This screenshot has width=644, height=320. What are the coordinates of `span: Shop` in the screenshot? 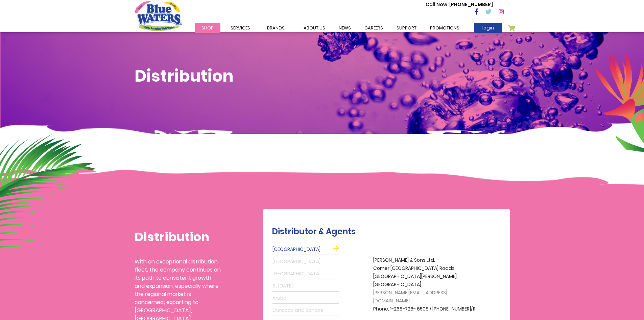 It's located at (208, 28).